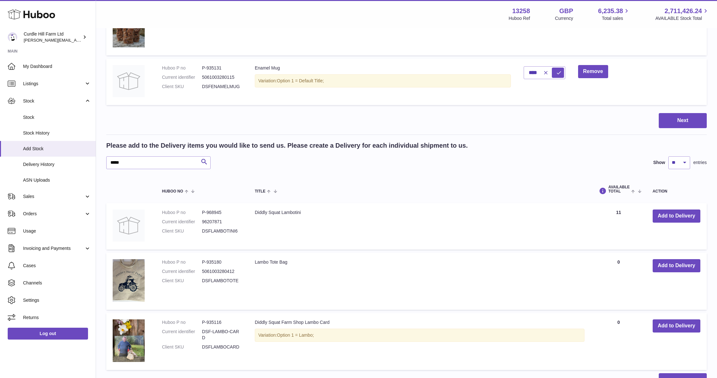 The image size is (717, 378). Describe the element at coordinates (616, 18) in the screenshot. I see `span: Total sales` at that location.